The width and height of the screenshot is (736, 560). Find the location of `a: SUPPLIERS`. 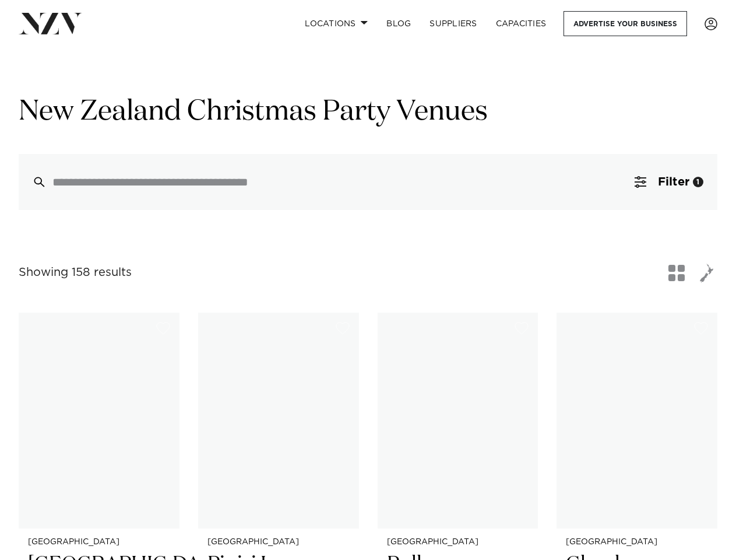

a: SUPPLIERS is located at coordinates (452, 23).